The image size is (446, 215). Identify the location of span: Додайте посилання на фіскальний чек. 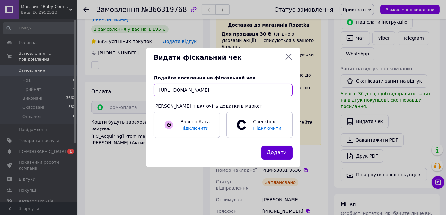
(204, 78).